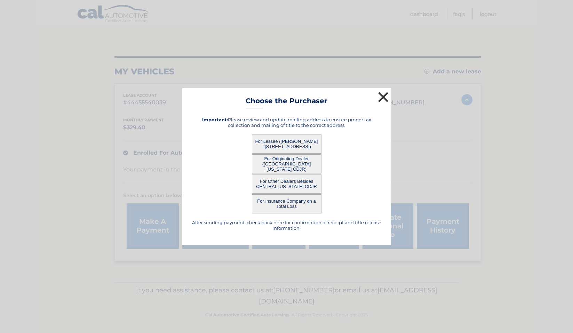 The width and height of the screenshot is (573, 333). Describe the element at coordinates (287, 226) in the screenshot. I see `h5: After sending payment, check back here for confirmation of receipt and title release information.` at that location.